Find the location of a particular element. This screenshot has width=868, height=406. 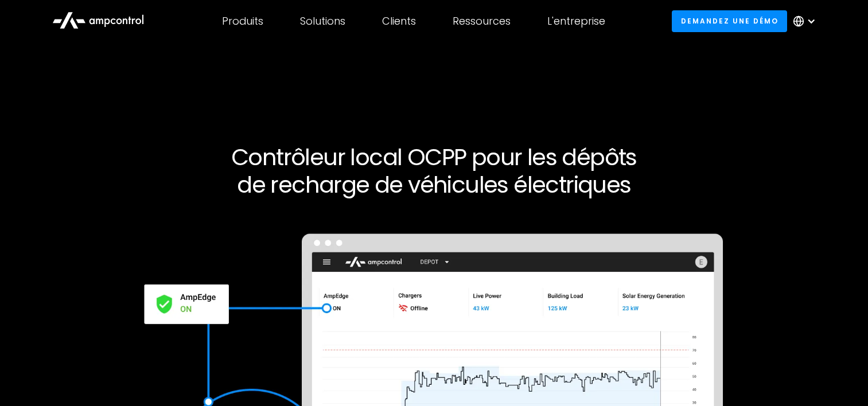

h1: Contrôleur local OCPP pour les dépôts de recharge de véhicules électriques is located at coordinates (434, 171).